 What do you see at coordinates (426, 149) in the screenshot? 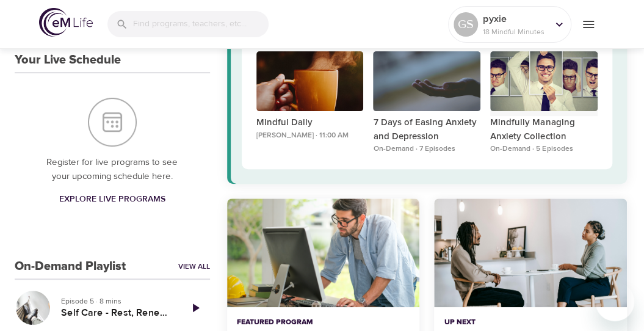
I see `p: On-Demand · 7 Episodes` at bounding box center [426, 149].